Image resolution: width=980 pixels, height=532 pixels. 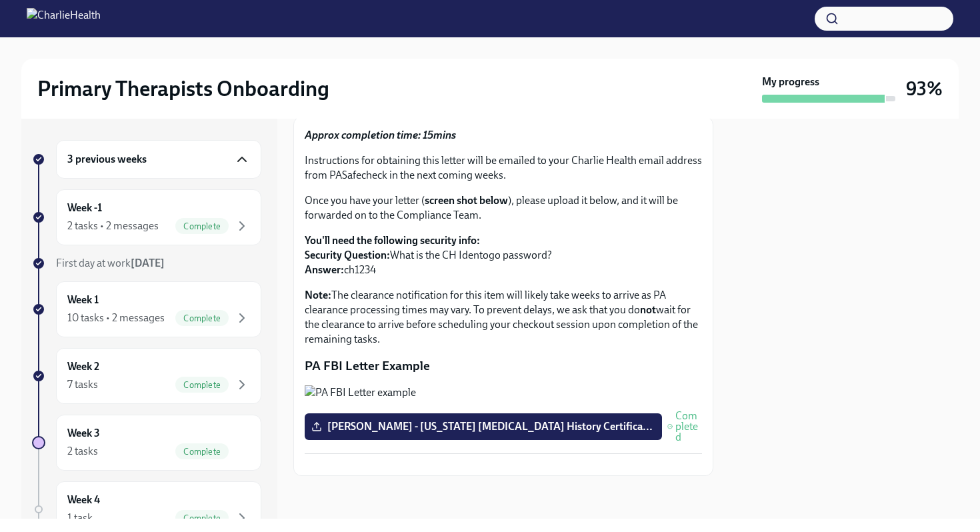 What do you see at coordinates (116, 318) in the screenshot?
I see `div: 10 tasks • 2 messages` at bounding box center [116, 318].